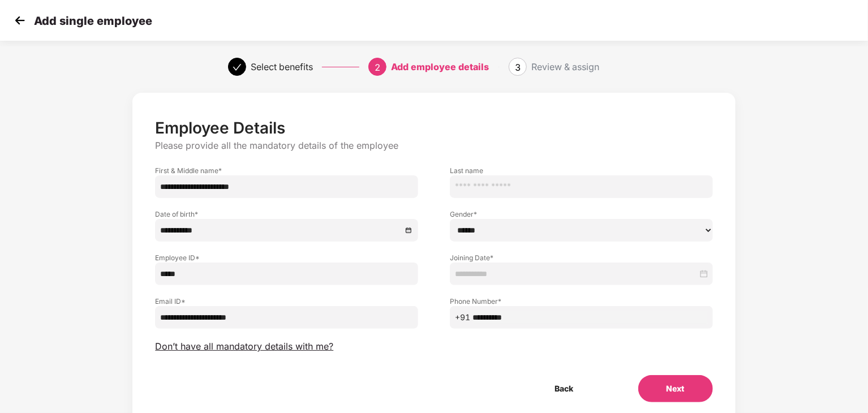  I want to click on span: +91, so click(462, 317).